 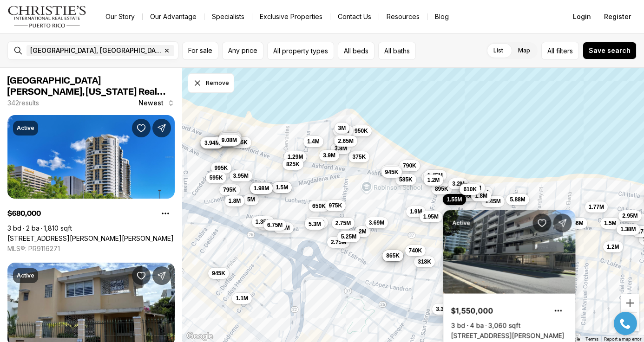 What do you see at coordinates (345, 141) in the screenshot?
I see `button: 2.65M` at bounding box center [345, 141].